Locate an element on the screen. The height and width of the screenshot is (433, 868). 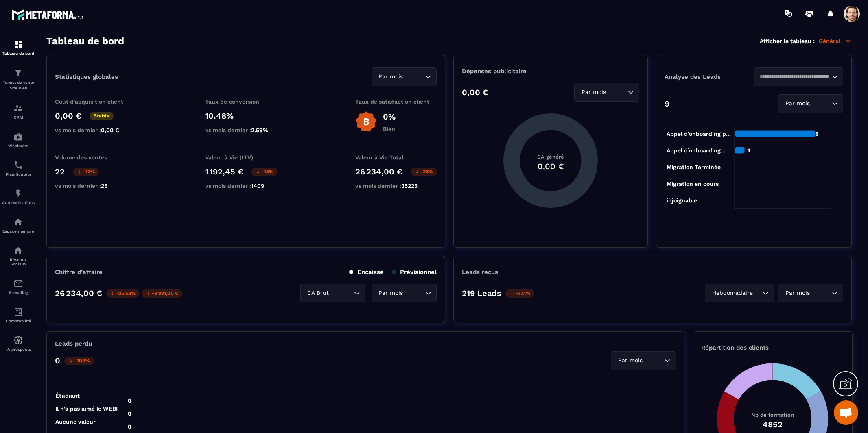
span: Hebdomadaire is located at coordinates (732, 293).